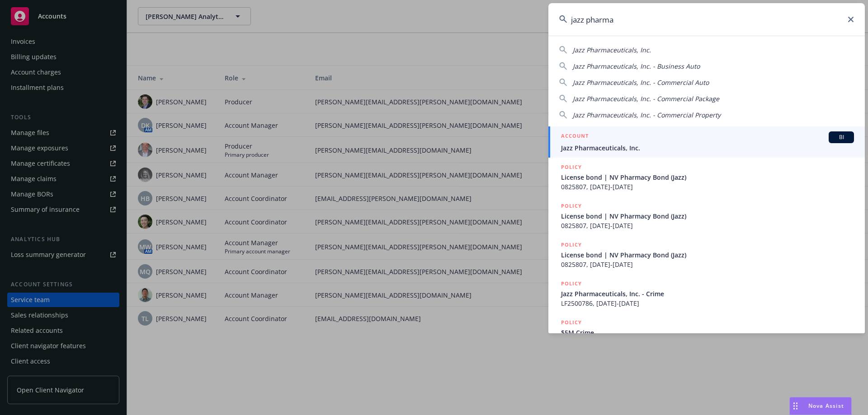 This screenshot has width=868, height=415. I want to click on span: Nova Assist, so click(826, 406).